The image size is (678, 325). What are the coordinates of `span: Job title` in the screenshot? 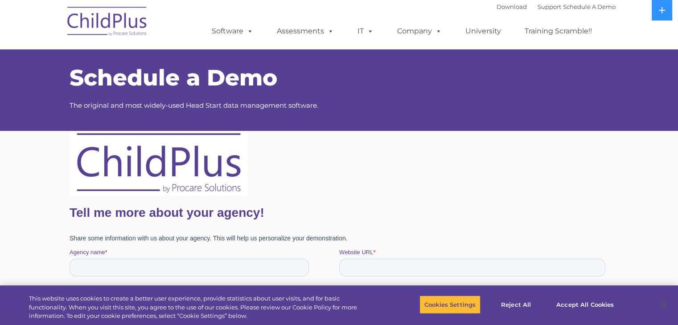 It's located at (369, 267).